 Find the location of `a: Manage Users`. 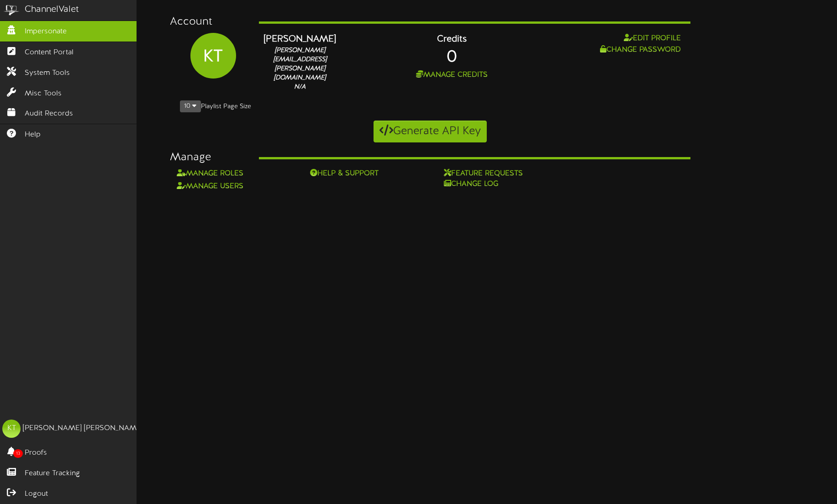

a: Manage Users is located at coordinates (210, 187).